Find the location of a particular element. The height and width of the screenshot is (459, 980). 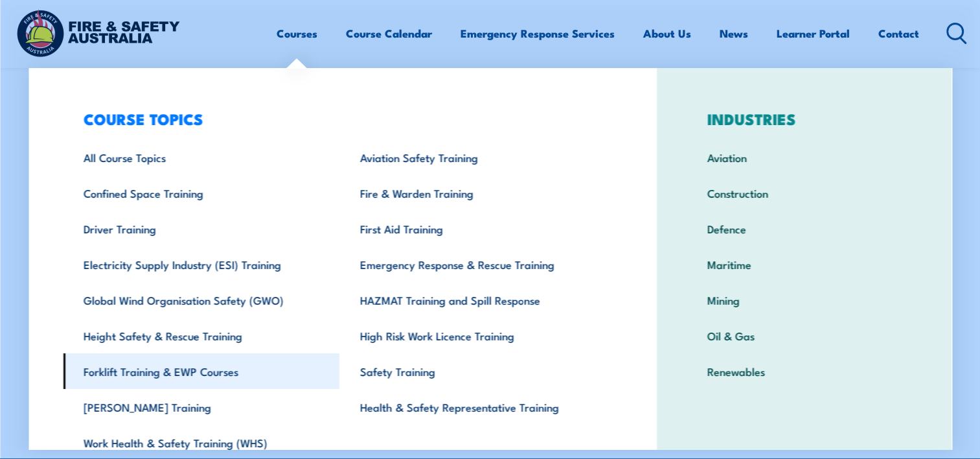

a: News is located at coordinates (734, 33).